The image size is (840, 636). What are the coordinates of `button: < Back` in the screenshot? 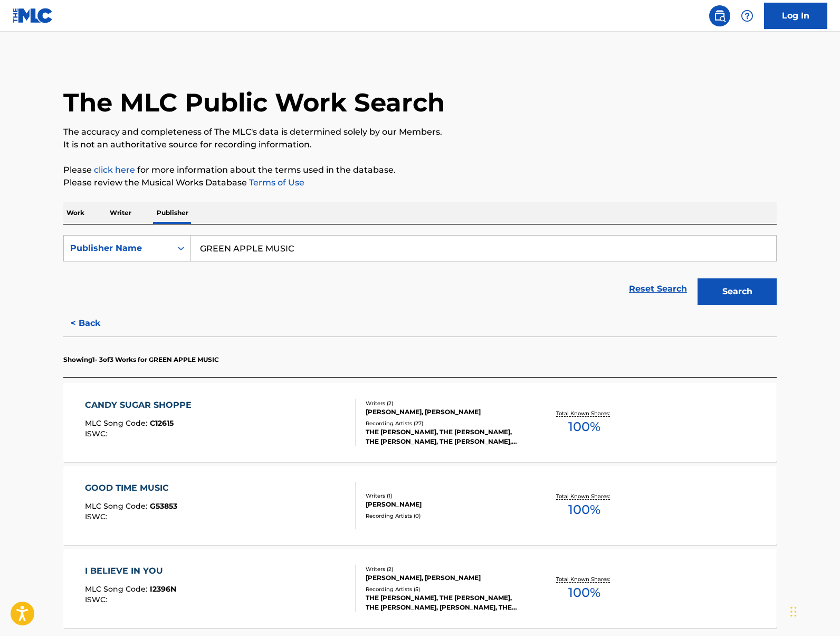 It's located at (95, 323).